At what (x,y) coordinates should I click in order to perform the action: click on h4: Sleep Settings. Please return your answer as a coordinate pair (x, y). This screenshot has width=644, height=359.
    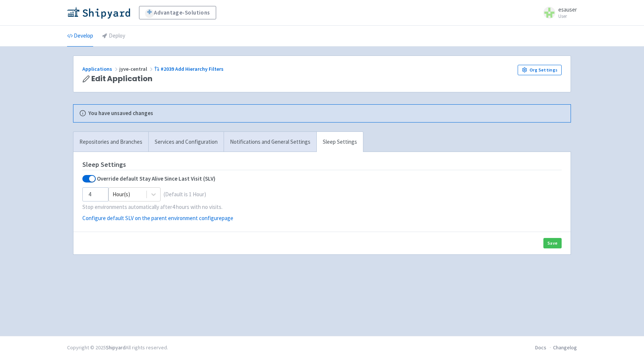
    Looking at the image, I should click on (322, 165).